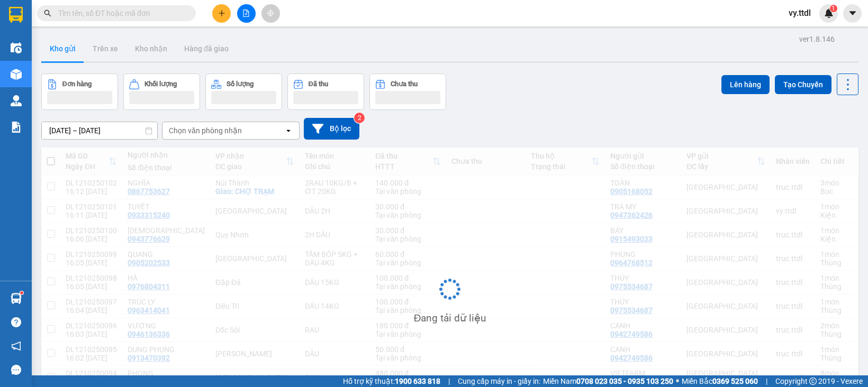  Describe the element at coordinates (206, 131) in the screenshot. I see `div: Chọn văn phòng nhận` at that location.